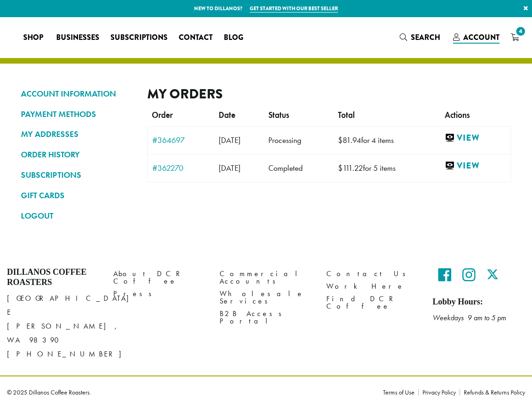 Image resolution: width=532 pixels, height=414 pixels. Describe the element at coordinates (420, 37) in the screenshot. I see `a: Search` at that location.